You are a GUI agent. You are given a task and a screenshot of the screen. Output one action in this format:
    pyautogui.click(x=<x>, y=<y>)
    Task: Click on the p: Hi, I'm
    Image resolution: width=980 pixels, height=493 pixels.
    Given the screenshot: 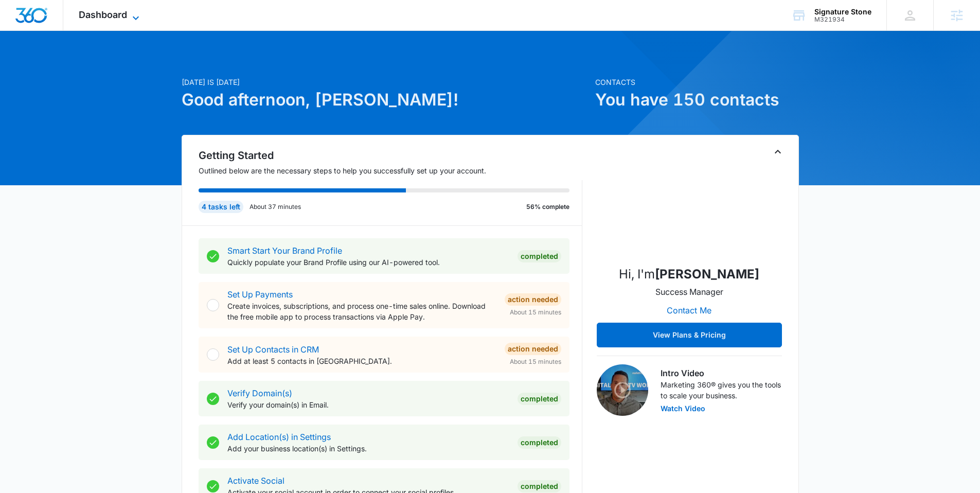 What is the action you would take?
    pyautogui.click(x=689, y=274)
    